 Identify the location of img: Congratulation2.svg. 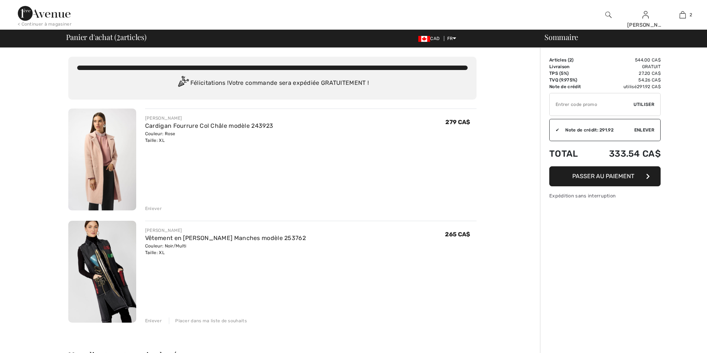
(183, 83).